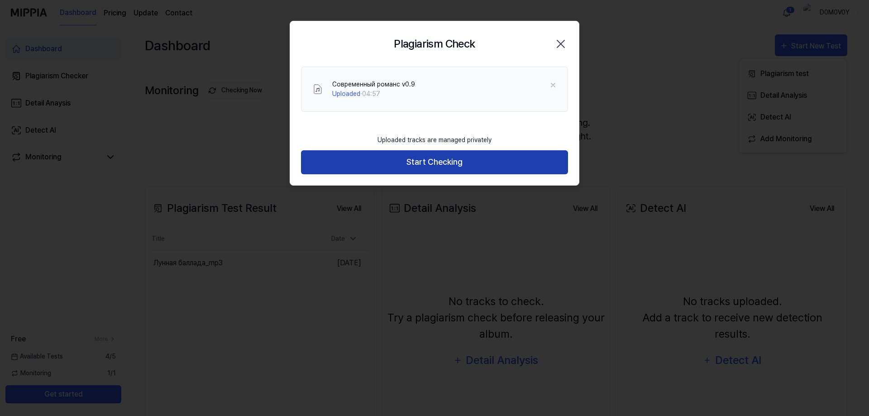  What do you see at coordinates (434, 44) in the screenshot?
I see `h2: Plagiarism Check` at bounding box center [434, 44].